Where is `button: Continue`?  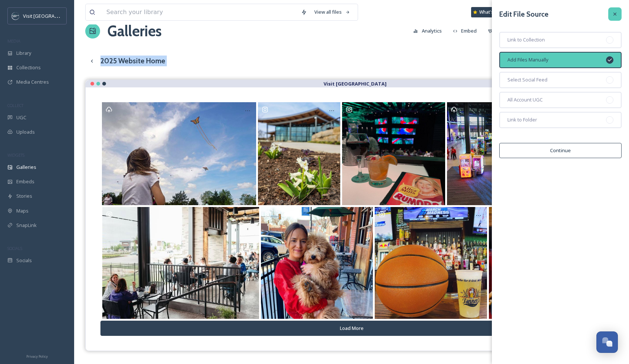 button: Continue is located at coordinates (560, 150).